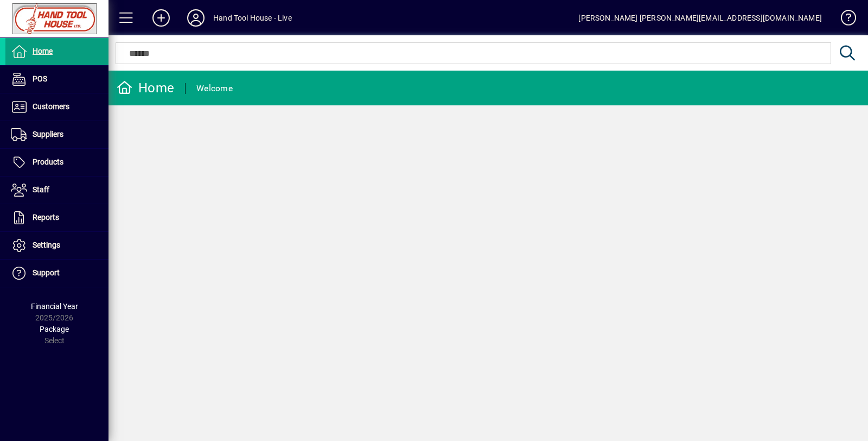 This screenshot has width=868, height=441. What do you see at coordinates (48, 134) in the screenshot?
I see `span: Suppliers` at bounding box center [48, 134].